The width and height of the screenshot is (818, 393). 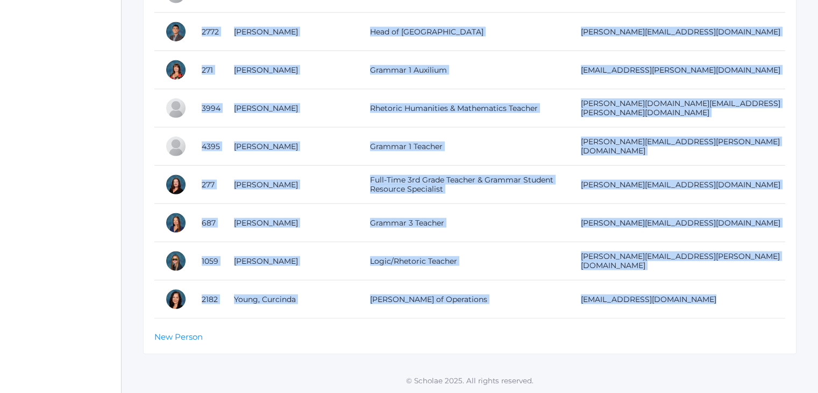 What do you see at coordinates (176, 146) in the screenshot?
I see `div: Jaimie Watson` at bounding box center [176, 146].